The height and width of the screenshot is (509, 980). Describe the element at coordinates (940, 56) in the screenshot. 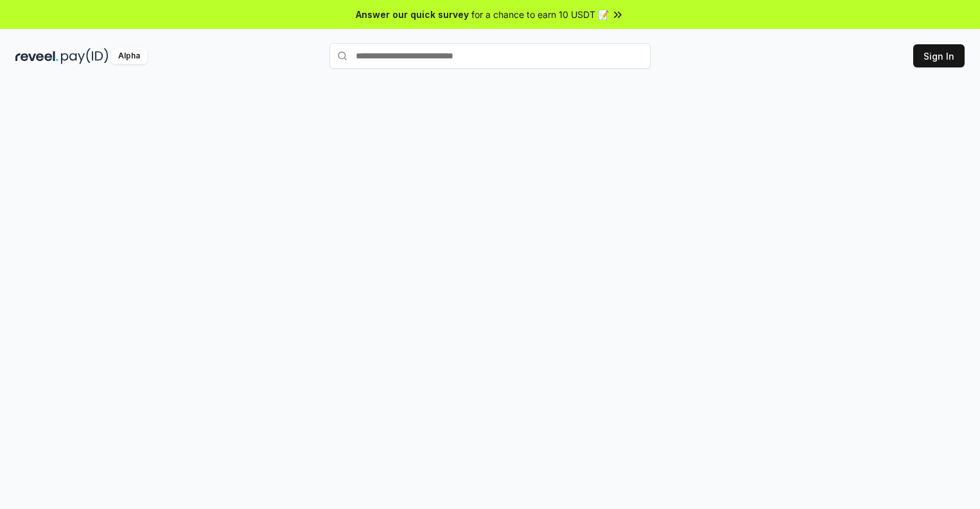

I see `button: Sign In` at that location.